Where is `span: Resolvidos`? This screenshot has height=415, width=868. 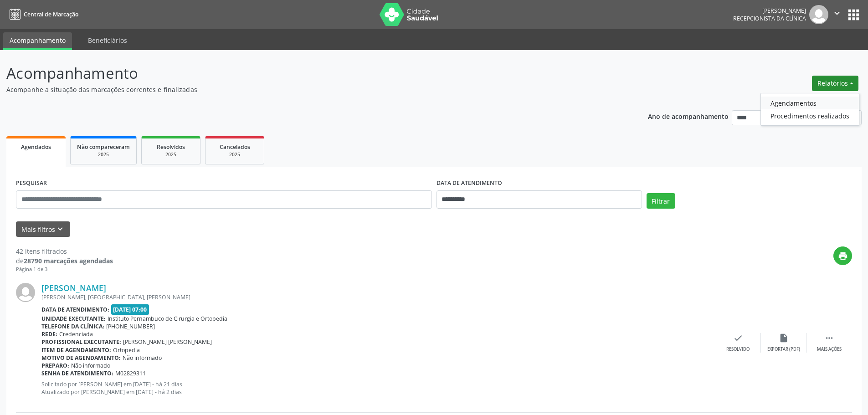 span: Resolvidos is located at coordinates (171, 147).